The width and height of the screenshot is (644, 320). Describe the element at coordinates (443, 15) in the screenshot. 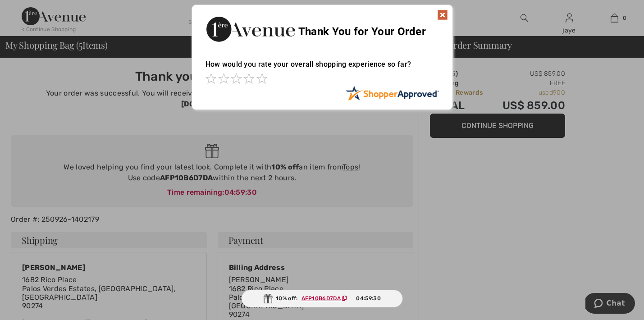

I see `img: x` at that location.